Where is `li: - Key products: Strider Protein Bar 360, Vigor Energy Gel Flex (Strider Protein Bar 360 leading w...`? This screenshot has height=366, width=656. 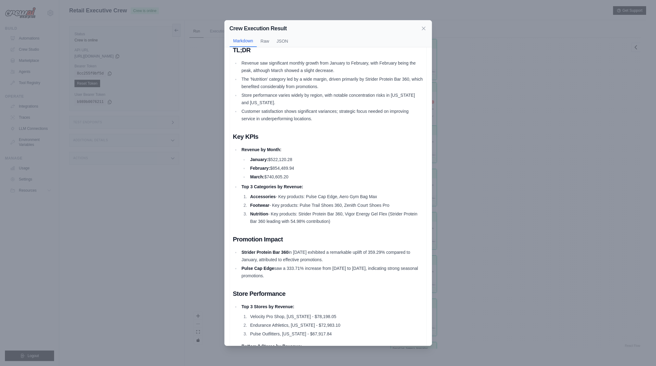 li: - Key products: Strider Protein Bar 360, Vigor Energy Gel Flex (Strider Protein Bar 360 leading w... is located at coordinates (336, 218).